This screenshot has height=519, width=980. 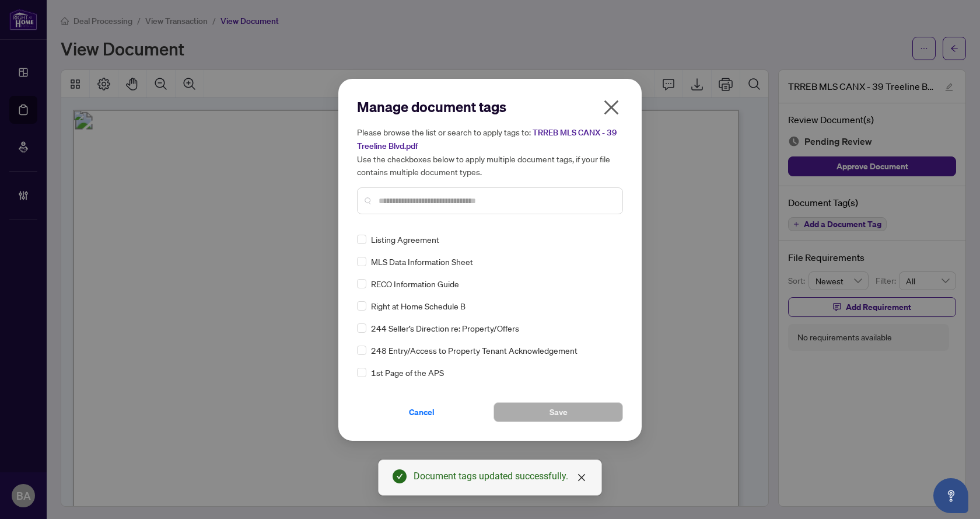 I want to click on a: Close, so click(x=582, y=477).